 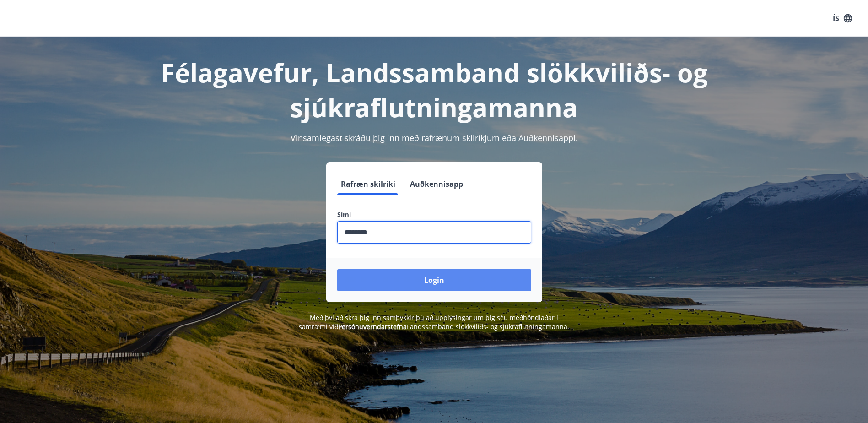 I want to click on button: ÍS, so click(x=843, y=18).